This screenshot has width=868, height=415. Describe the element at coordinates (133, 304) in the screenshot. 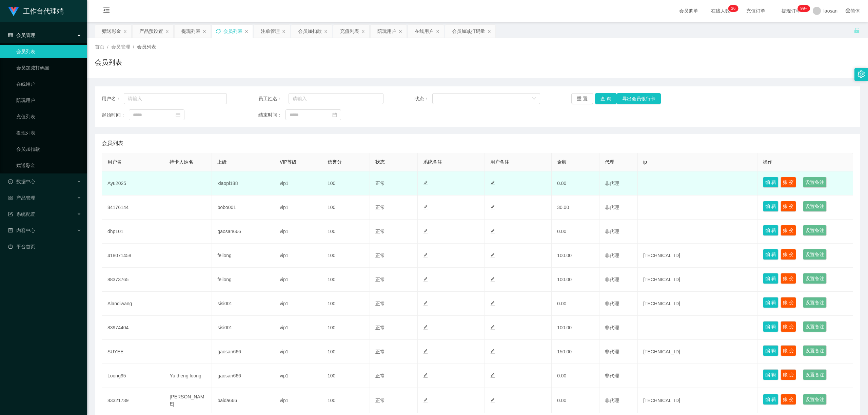

I see `td: Alandiwang` at that location.